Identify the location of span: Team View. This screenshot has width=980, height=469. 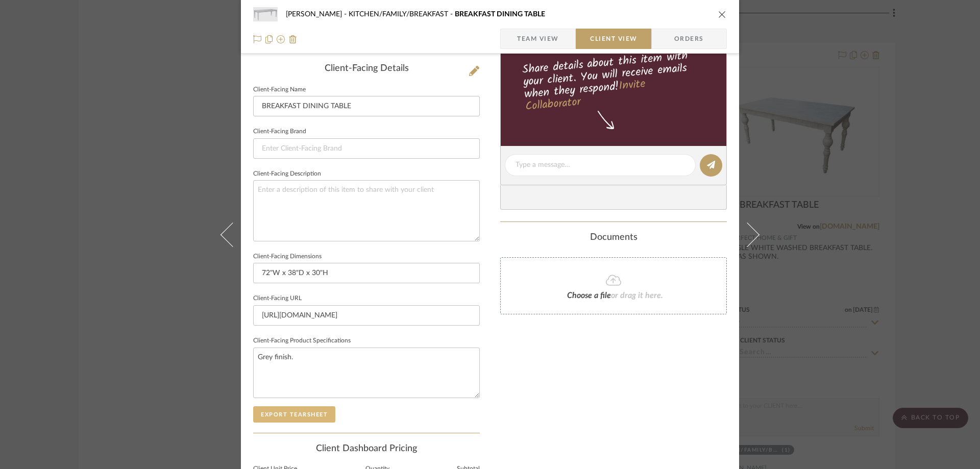
(538, 39).